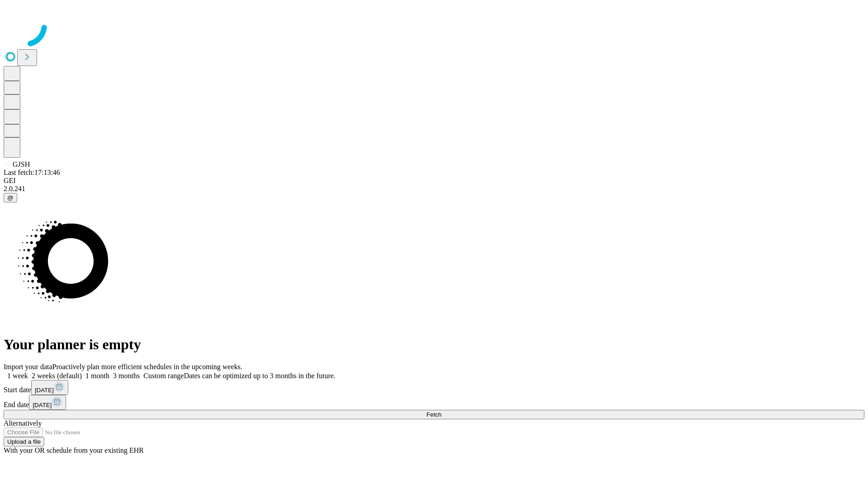  Describe the element at coordinates (434, 414) in the screenshot. I see `span: Fetch` at that location.